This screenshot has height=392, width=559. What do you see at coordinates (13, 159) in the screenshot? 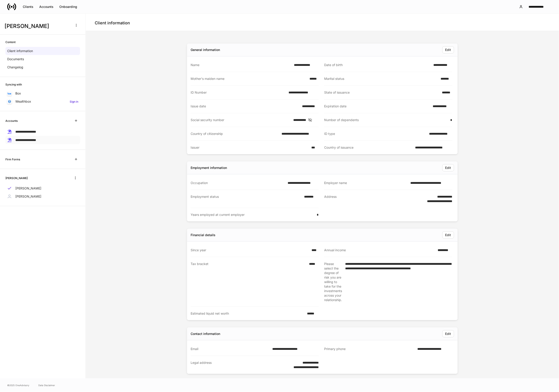
I see `h6: Firm Forms` at bounding box center [13, 159].